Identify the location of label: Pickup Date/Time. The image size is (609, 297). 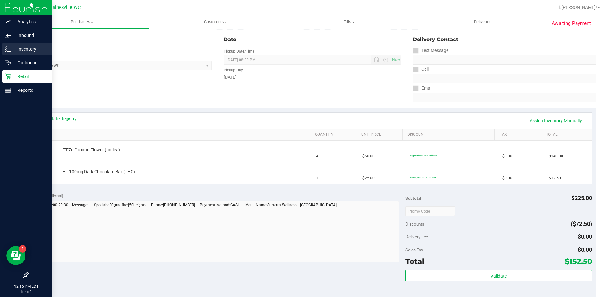
(239, 51).